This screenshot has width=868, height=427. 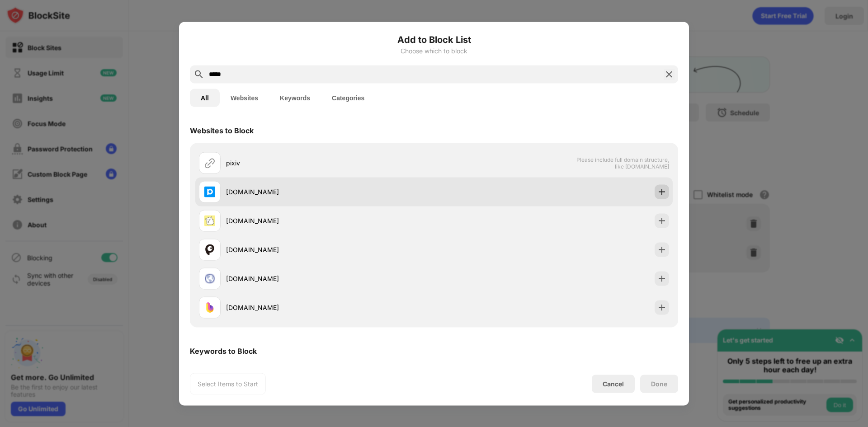 I want to click on img: search-close, so click(x=669, y=74).